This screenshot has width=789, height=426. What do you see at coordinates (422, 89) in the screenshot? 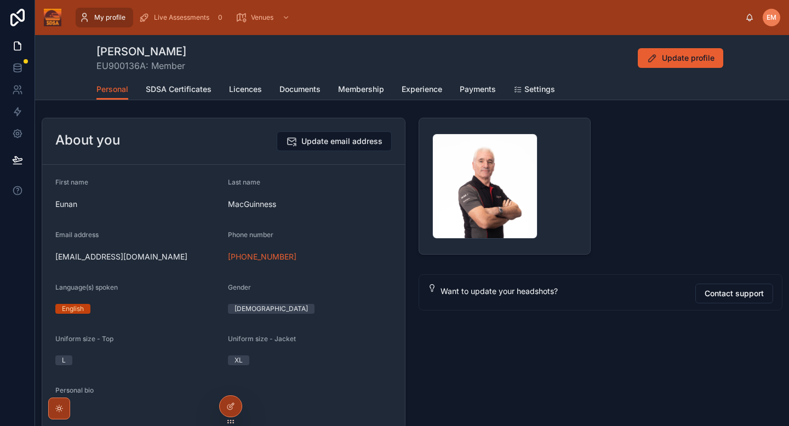
I see `span: Experience` at bounding box center [422, 89].